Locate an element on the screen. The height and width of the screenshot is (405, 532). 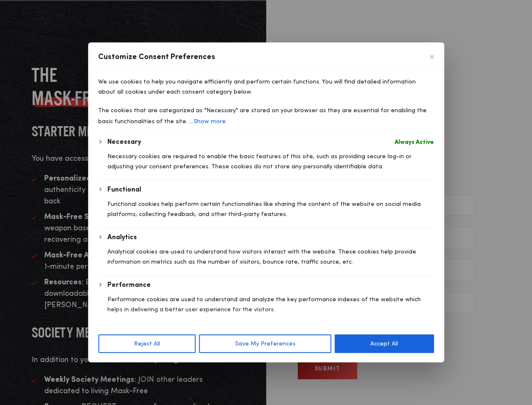
p: Analytical cookies are used to understand how visitors interact with the website. These cookies h... is located at coordinates (270, 257).